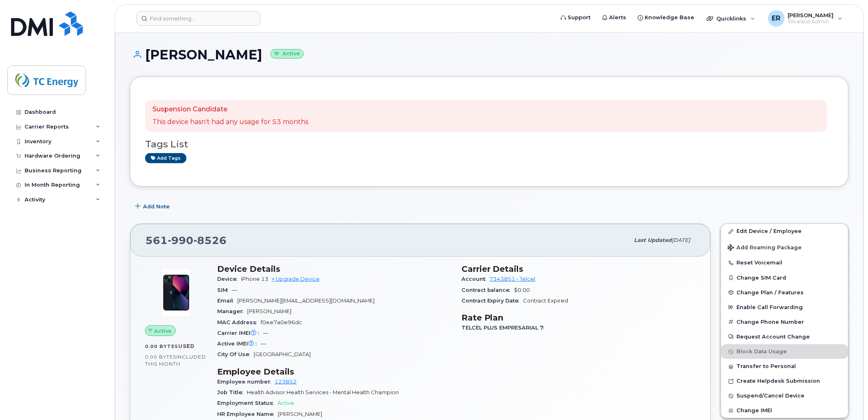 This screenshot has height=420, width=868. I want to click on span: 8526, so click(210, 240).